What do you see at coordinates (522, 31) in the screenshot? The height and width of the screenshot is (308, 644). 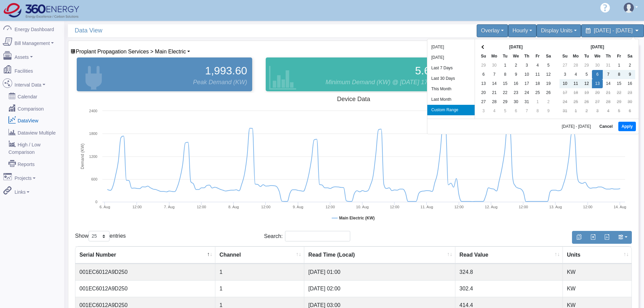 I see `div: Hourly` at bounding box center [522, 31].